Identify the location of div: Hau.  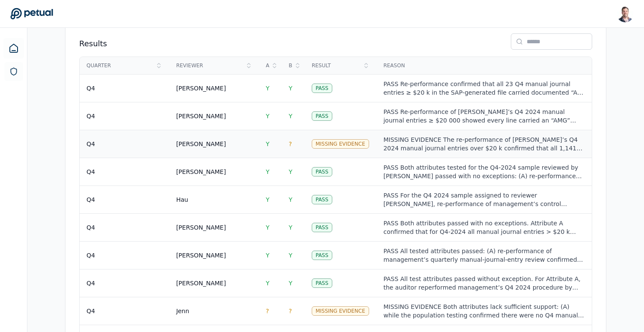
(182, 199).